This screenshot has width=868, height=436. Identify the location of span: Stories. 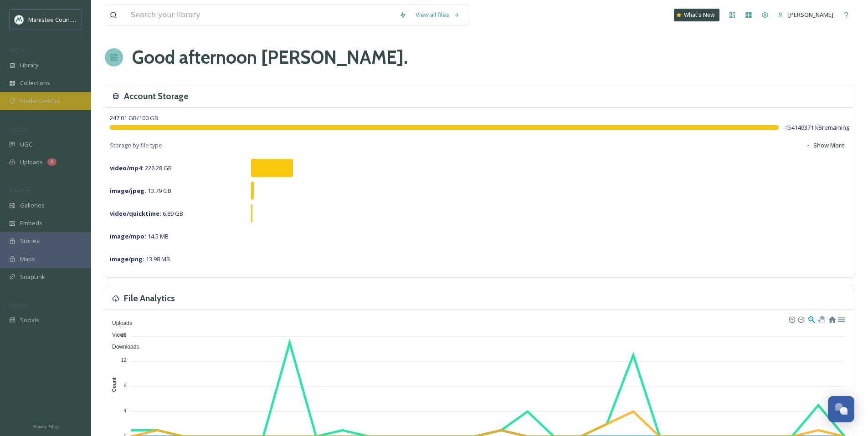
(29, 241).